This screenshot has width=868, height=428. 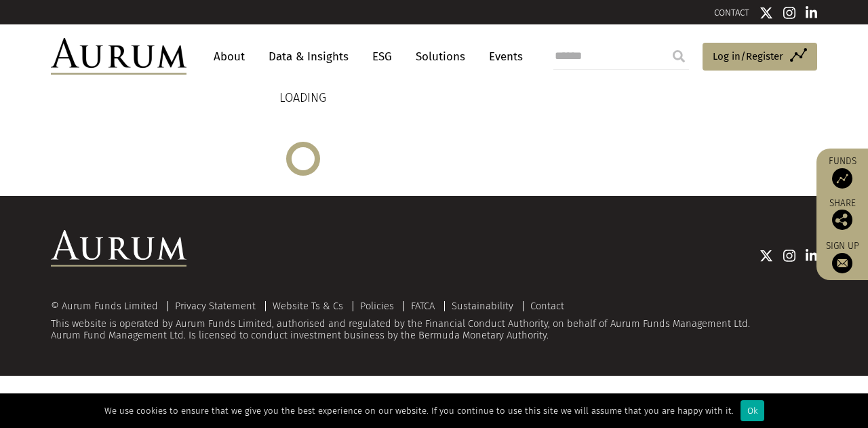 What do you see at coordinates (215, 306) in the screenshot?
I see `a: Privacy Statement` at bounding box center [215, 306].